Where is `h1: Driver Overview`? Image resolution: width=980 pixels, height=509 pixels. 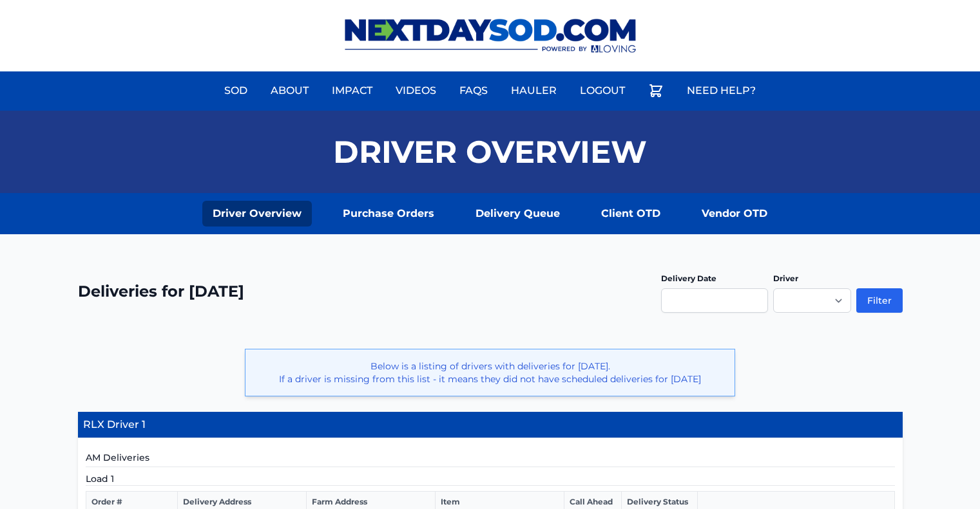
h1: Driver Overview is located at coordinates (490, 152).